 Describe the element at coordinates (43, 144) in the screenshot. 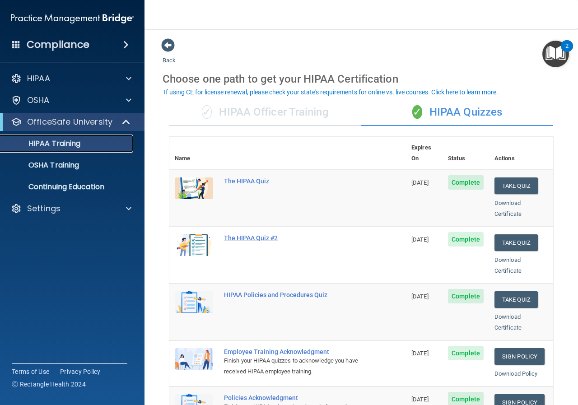

I see `p: HIPAA Training` at that location.